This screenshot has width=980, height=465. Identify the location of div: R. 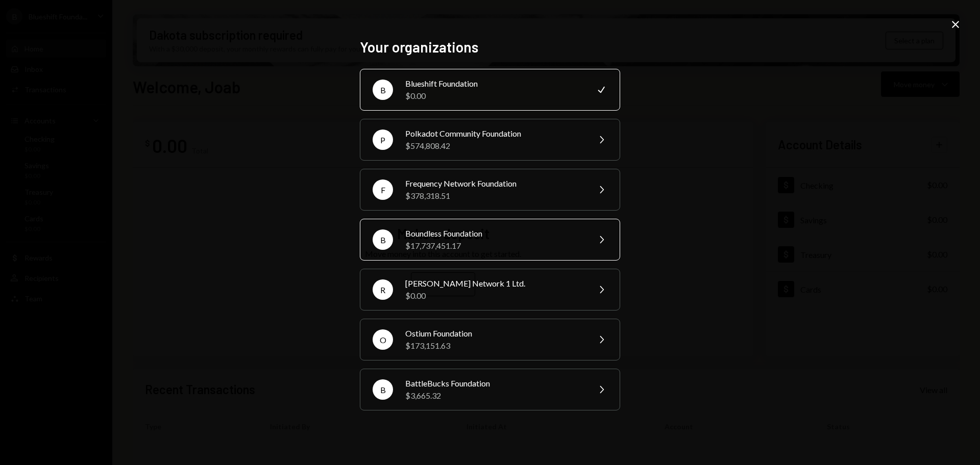
(383, 290).